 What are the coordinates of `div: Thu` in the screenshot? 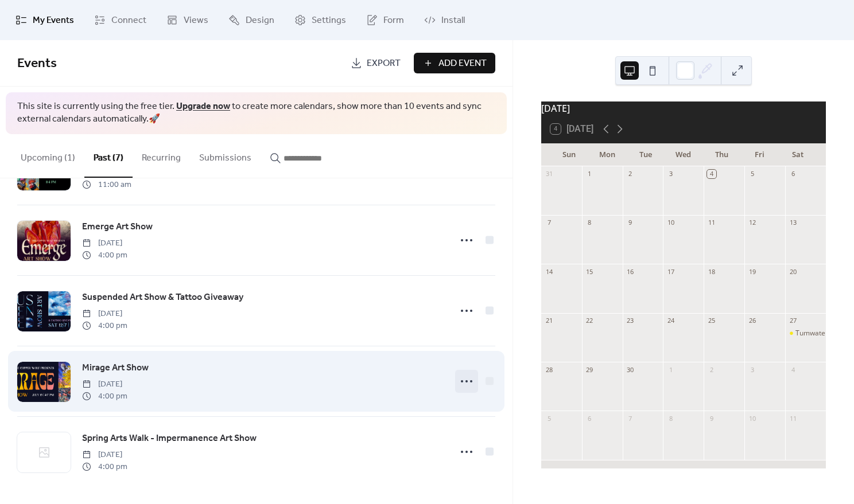 It's located at (721, 155).